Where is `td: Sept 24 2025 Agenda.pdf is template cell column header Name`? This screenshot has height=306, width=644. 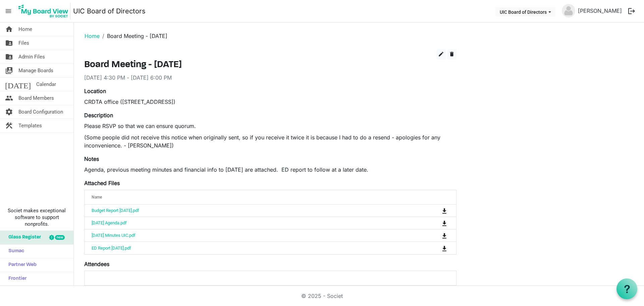
td: Sept 24 2025 Agenda.pdf is template cell column header Name is located at coordinates (249, 223).